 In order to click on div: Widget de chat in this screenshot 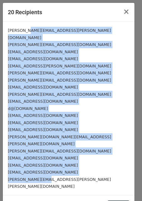, I will do `click(127, 186)`.